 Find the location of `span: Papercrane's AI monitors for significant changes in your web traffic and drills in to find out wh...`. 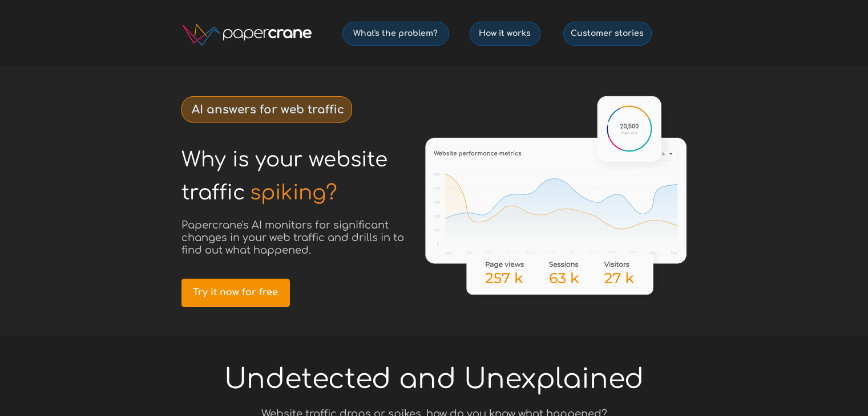

span: Papercrane's AI monitors for significant changes in your web traffic and drills in to find out wh... is located at coordinates (293, 238).